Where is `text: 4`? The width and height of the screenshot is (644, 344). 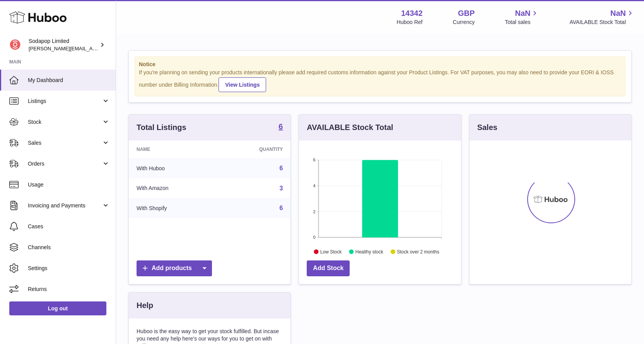
text: 4 is located at coordinates (314, 186).